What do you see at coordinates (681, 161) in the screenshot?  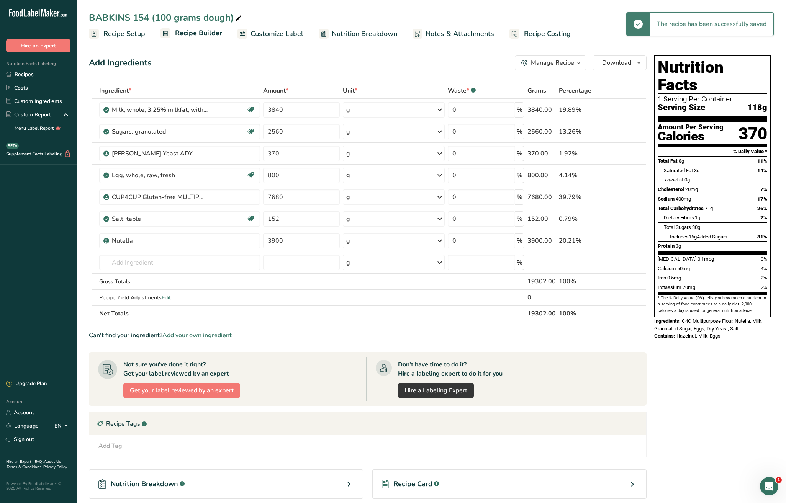 I see `span: 8g` at bounding box center [681, 161].